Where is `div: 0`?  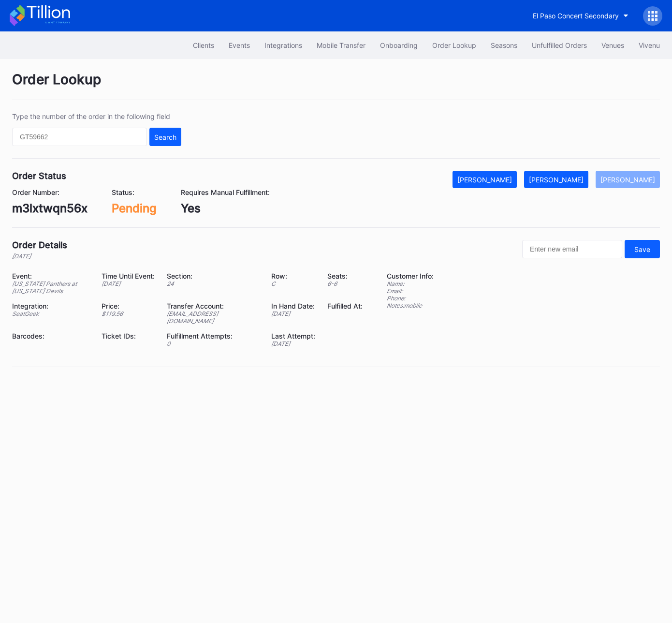
div: 0 is located at coordinates (213, 343).